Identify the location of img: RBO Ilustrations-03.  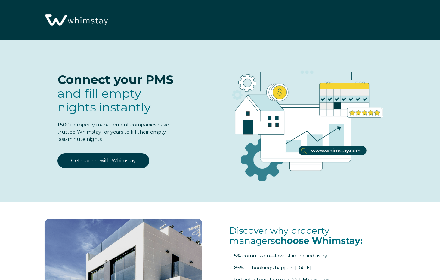
(303, 121).